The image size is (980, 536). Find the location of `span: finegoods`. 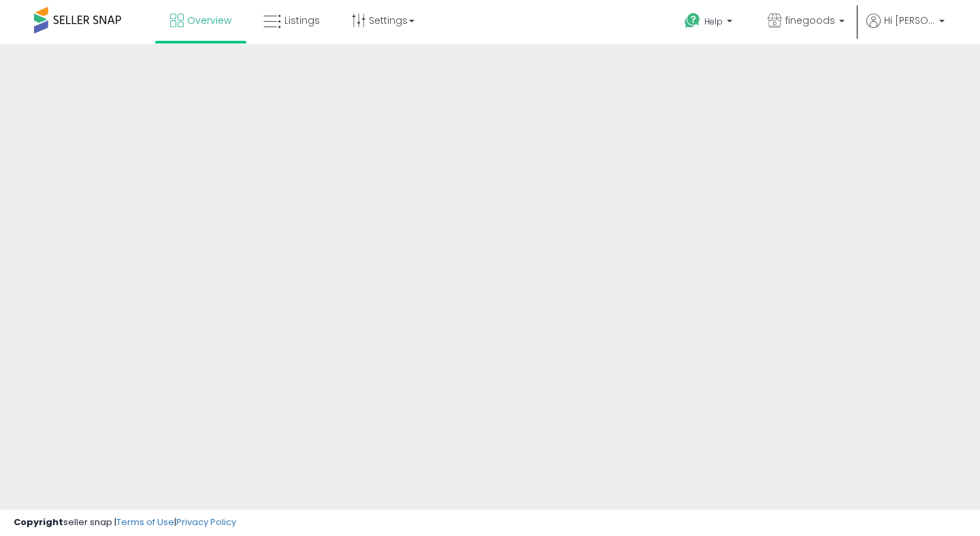

span: finegoods is located at coordinates (810, 20).